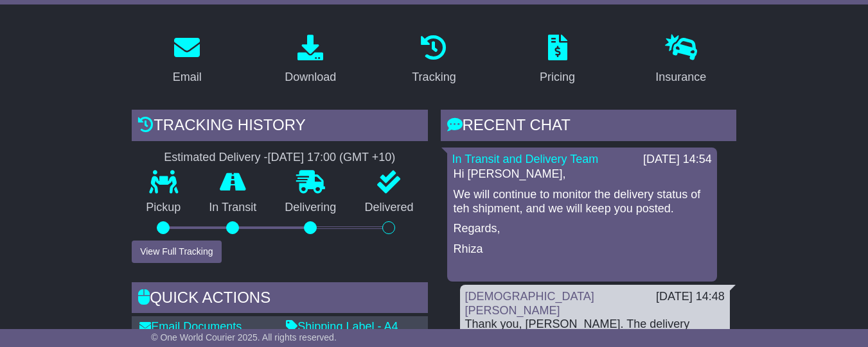  What do you see at coordinates (279, 127) in the screenshot?
I see `div: Tracking history` at bounding box center [279, 127].